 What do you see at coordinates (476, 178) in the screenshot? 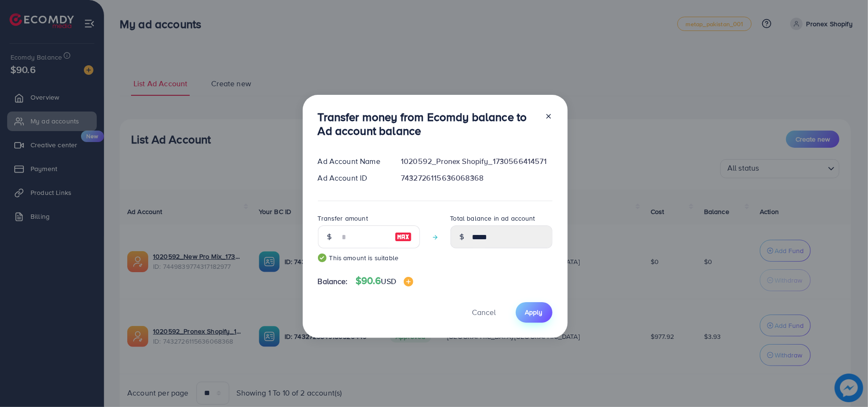
I see `div: 7432726115636068368` at bounding box center [476, 178].